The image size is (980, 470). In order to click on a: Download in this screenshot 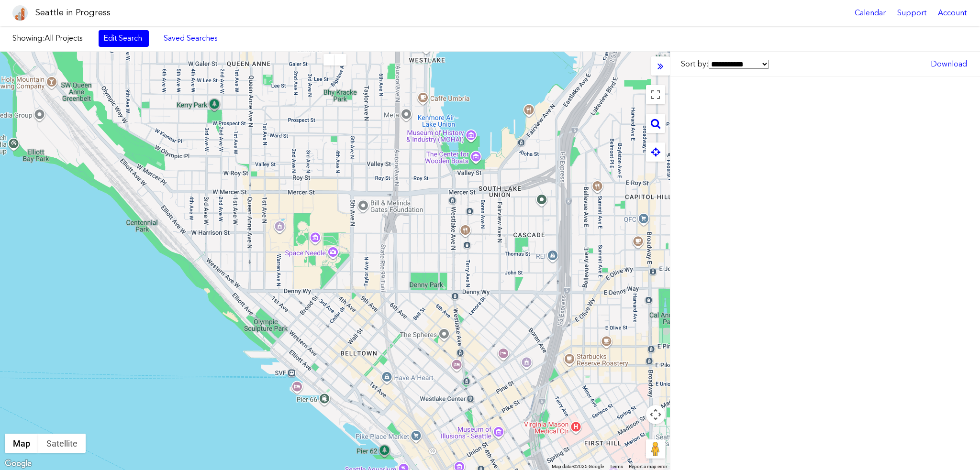, I will do `click(949, 64)`.